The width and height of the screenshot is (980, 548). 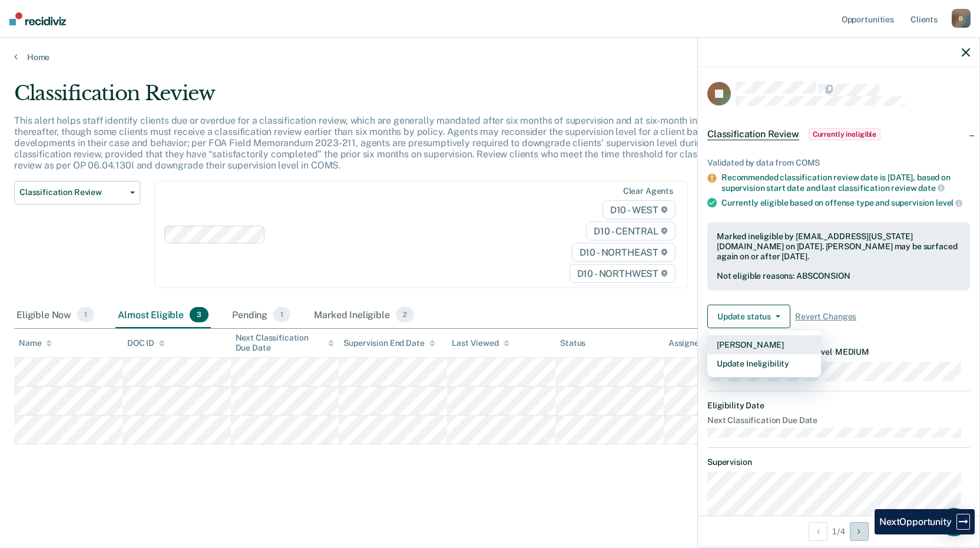 What do you see at coordinates (405, 315) in the screenshot?
I see `span: 2` at bounding box center [405, 315].